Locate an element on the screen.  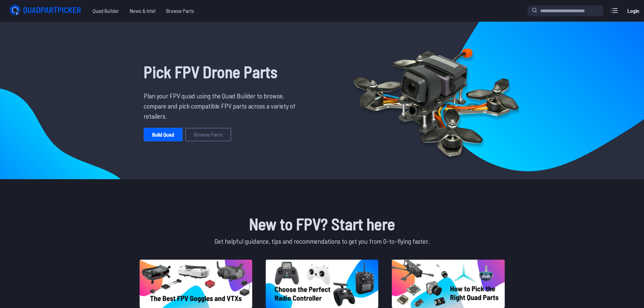
a: Build Quad is located at coordinates (163, 134).